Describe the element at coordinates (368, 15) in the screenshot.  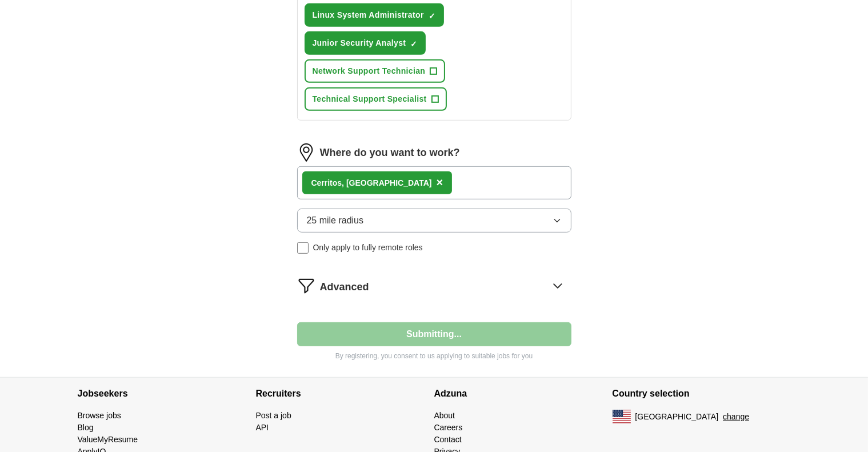
I see `span: Linux System Administrator` at that location.